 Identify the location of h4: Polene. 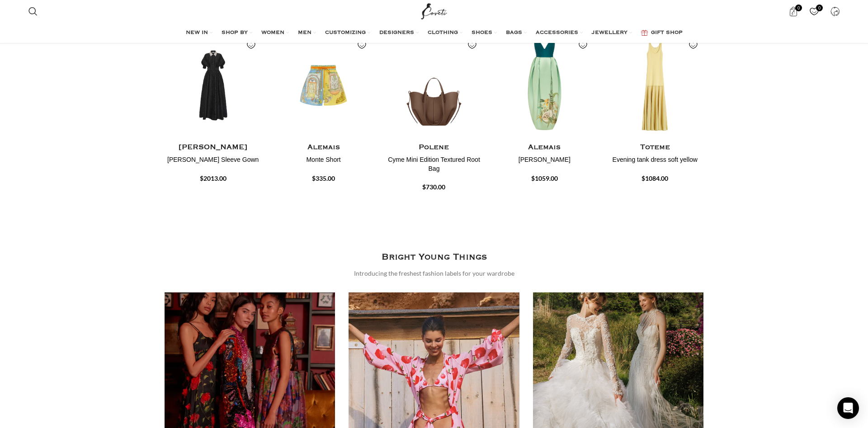
(434, 147).